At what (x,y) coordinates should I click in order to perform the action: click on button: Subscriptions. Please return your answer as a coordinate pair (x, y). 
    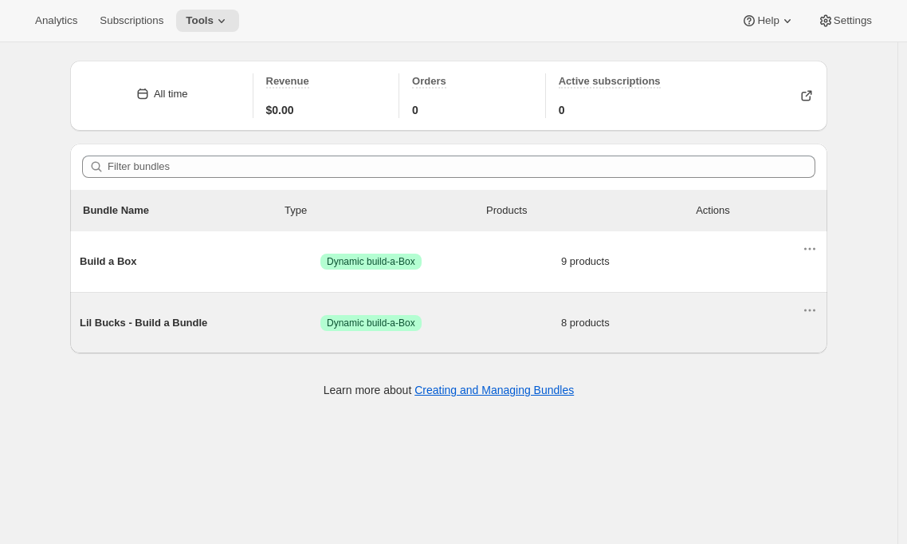
    Looking at the image, I should click on (131, 21).